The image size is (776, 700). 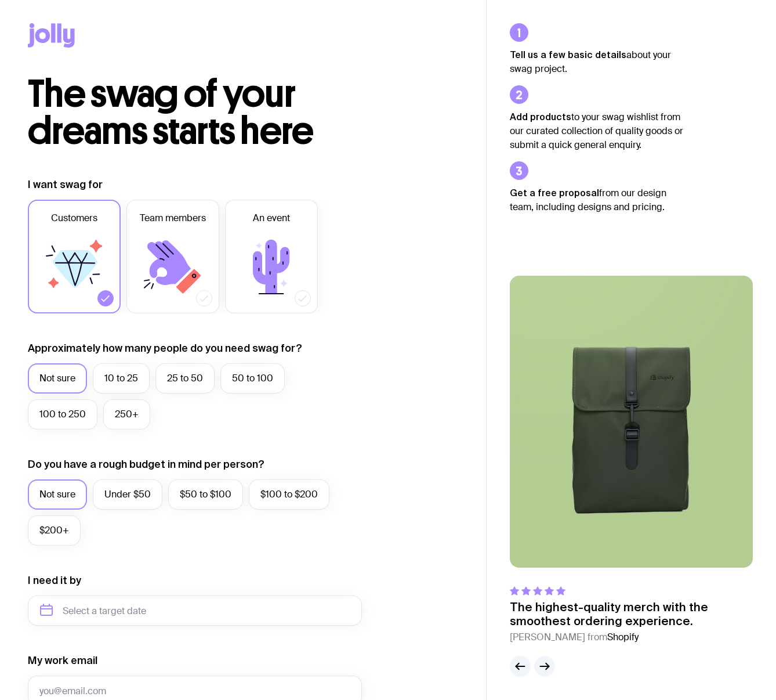 What do you see at coordinates (62, 414) in the screenshot?
I see `label: 100 to 250` at bounding box center [62, 414].